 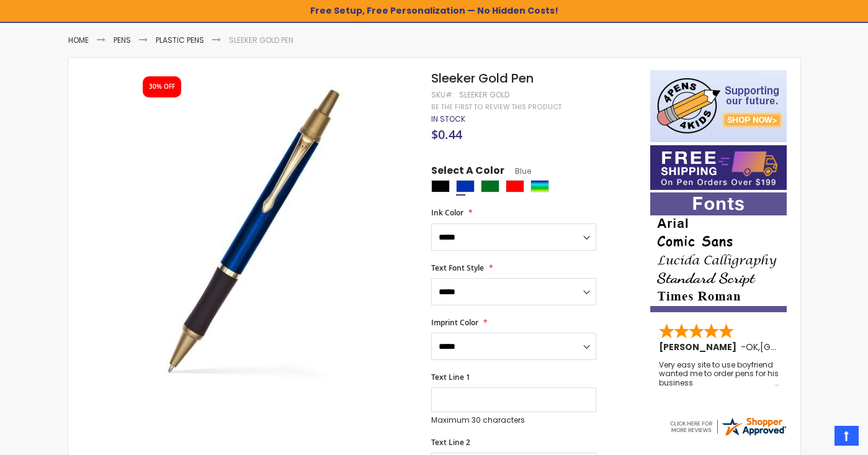 What do you see at coordinates (443, 95) in the screenshot?
I see `strong: SKU` at bounding box center [443, 95].